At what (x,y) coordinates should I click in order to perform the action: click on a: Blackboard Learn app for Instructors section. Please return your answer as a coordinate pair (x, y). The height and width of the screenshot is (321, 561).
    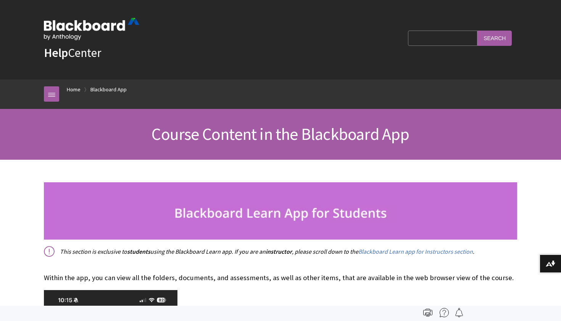
    Looking at the image, I should click on (416, 251).